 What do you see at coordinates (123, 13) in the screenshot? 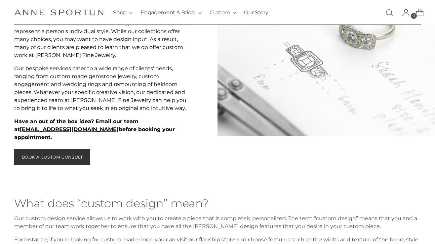
I see `button: Shop` at bounding box center [123, 13].